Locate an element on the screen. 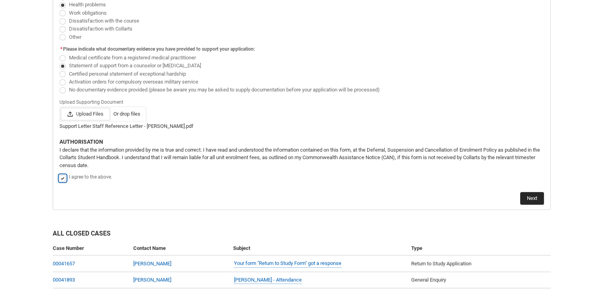 The image size is (603, 289). a: Your form "Return to Study Form" got a response is located at coordinates (287, 264).